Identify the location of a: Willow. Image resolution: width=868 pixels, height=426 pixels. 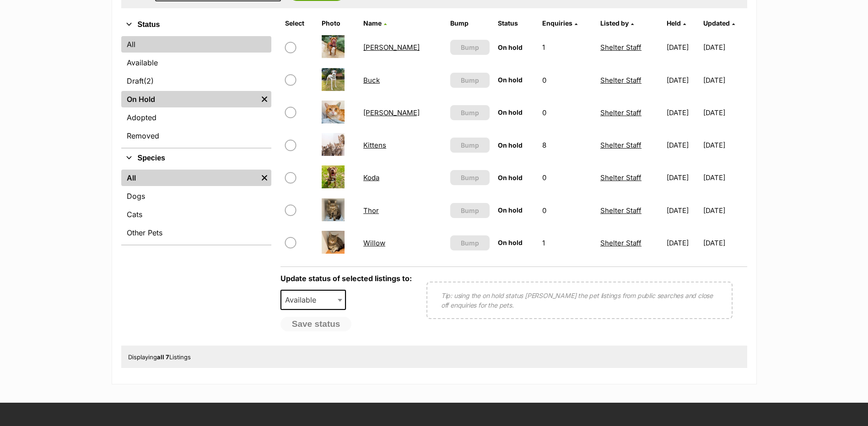
(375, 242).